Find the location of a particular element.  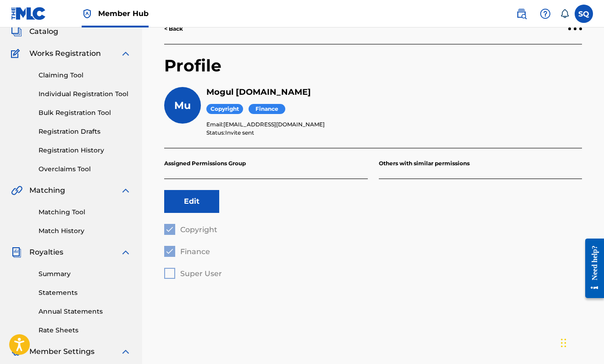

h5: Mogul usemogul.com is located at coordinates (394, 92).